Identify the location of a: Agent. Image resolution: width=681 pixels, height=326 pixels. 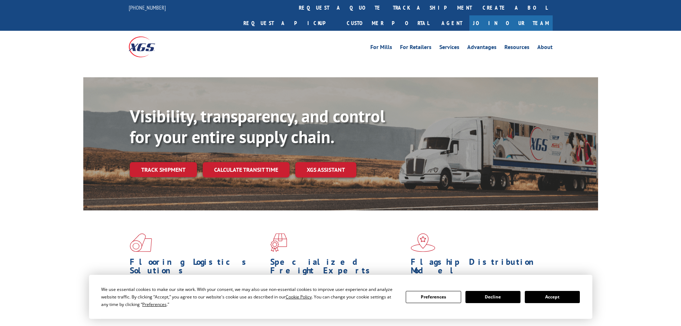
(452, 23).